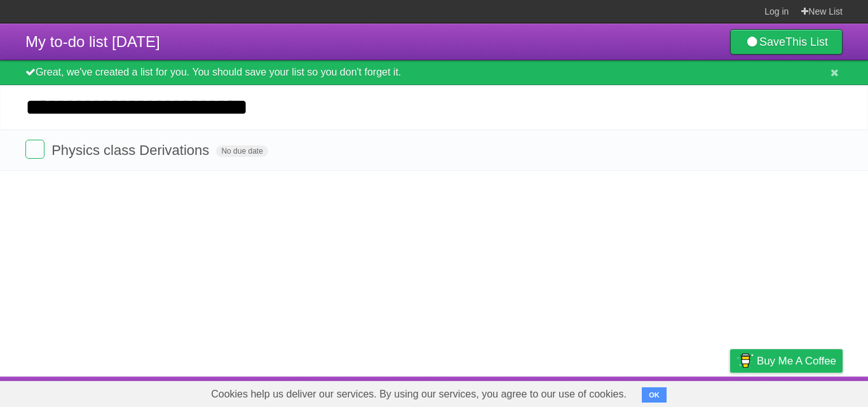 The width and height of the screenshot is (868, 407). Describe the element at coordinates (35, 149) in the screenshot. I see `label: Done` at that location.